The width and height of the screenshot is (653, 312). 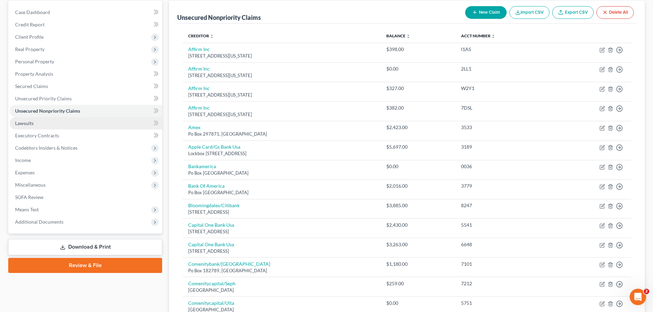 I want to click on div: Unsecured Nonpriority Claims, so click(x=219, y=17).